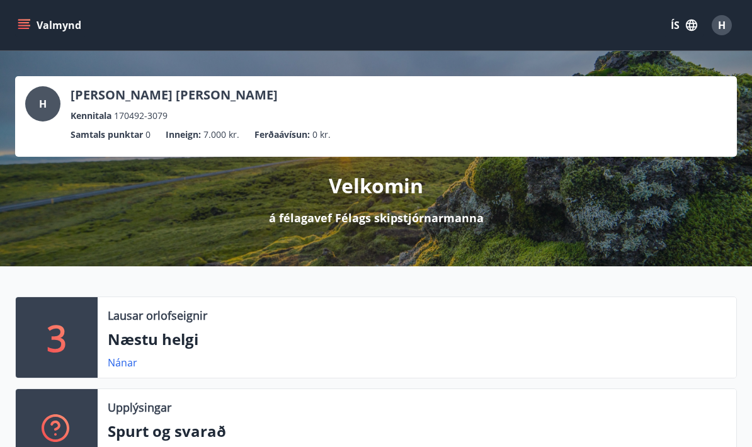  What do you see at coordinates (321, 135) in the screenshot?
I see `span: 0 kr.` at bounding box center [321, 135].